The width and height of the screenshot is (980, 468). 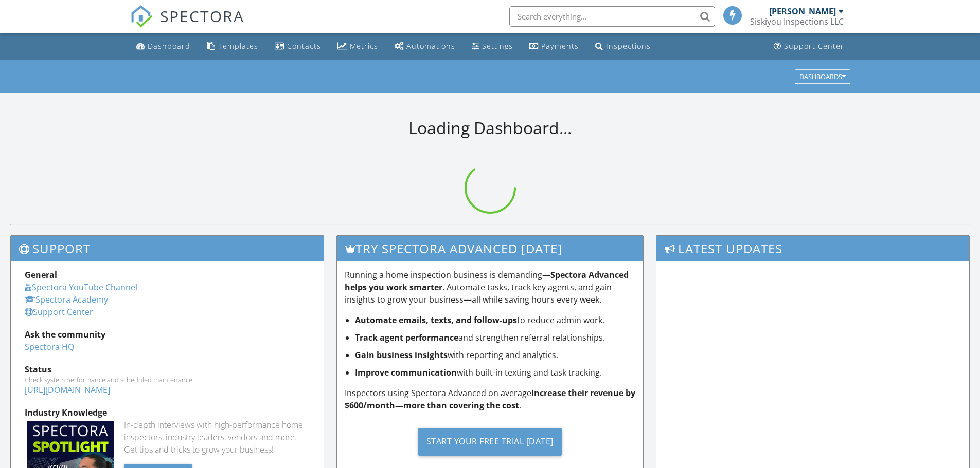 What do you see at coordinates (436, 320) in the screenshot?
I see `strong: Automate emails, texts, and follow-ups` at bounding box center [436, 320].